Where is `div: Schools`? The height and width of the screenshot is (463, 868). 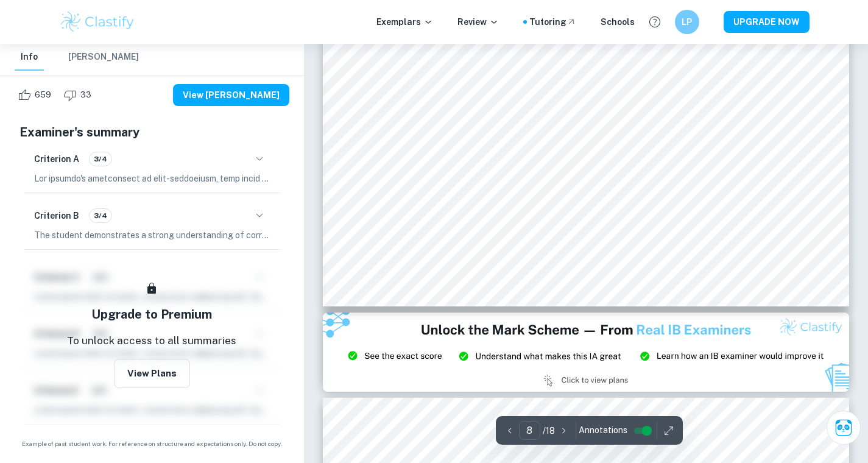
div: Schools is located at coordinates (618, 22).